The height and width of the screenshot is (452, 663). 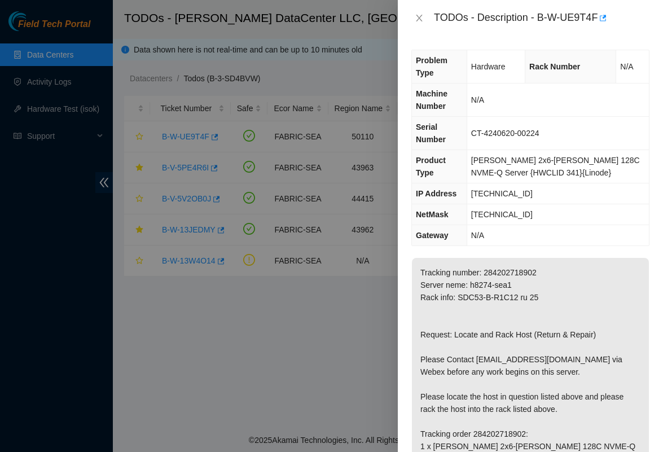 What do you see at coordinates (505, 133) in the screenshot?
I see `span: CT-4240620-00224` at bounding box center [505, 133].